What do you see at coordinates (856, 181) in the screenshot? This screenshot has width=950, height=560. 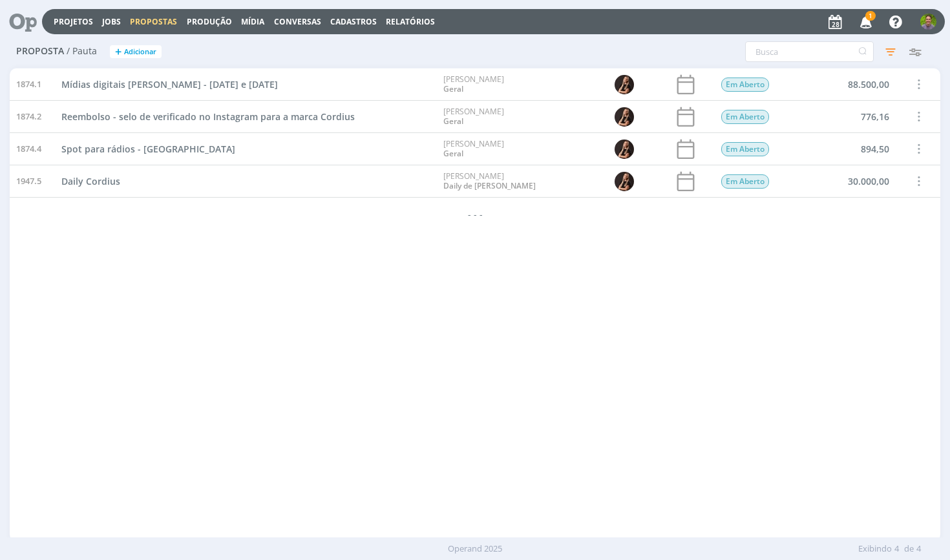 I see `div: 30.000,00` at bounding box center [856, 181].